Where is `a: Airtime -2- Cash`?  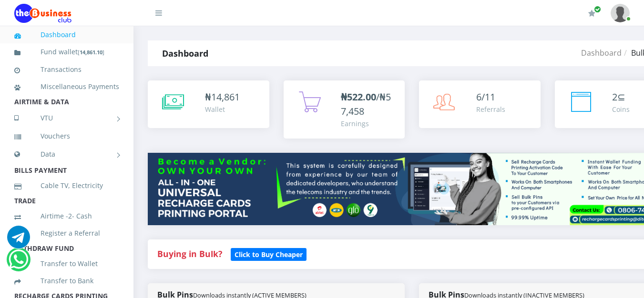
a: Airtime -2- Cash is located at coordinates (67, 216).